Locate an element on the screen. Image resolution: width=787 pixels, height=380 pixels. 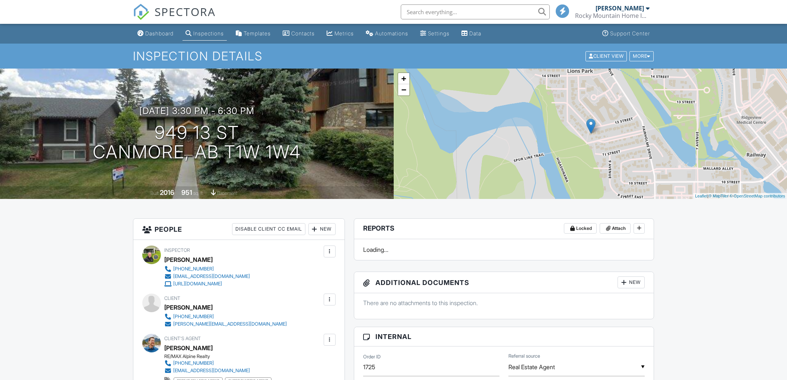
span: Client is located at coordinates (172, 298).